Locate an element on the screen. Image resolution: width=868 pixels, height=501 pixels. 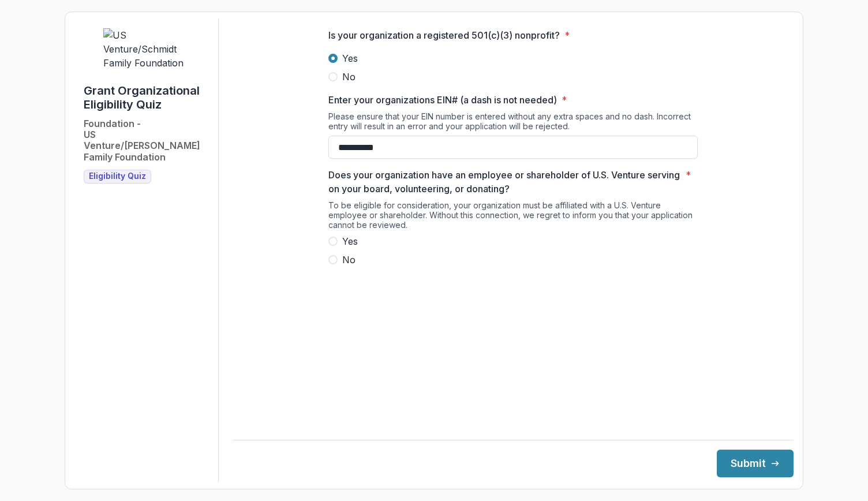
p: Does your organization have an employee or shareholder of U.S. Venture serving on your board, vol... is located at coordinates (504, 182).